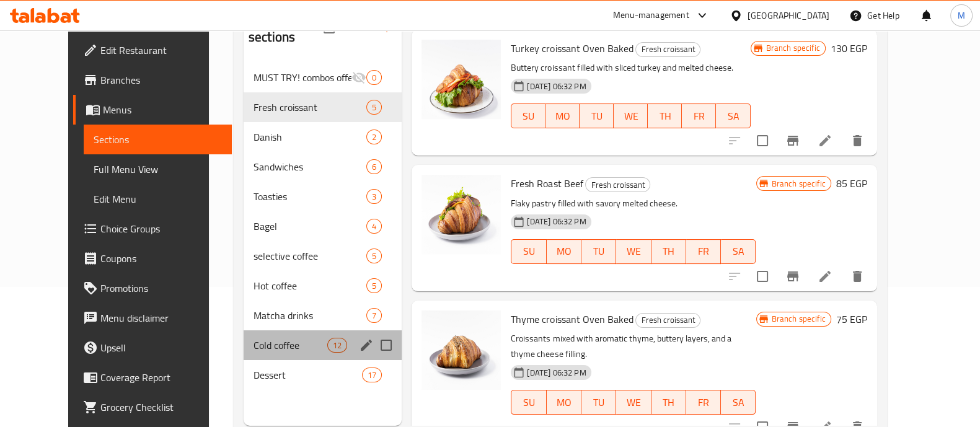  What do you see at coordinates (323, 137) in the screenshot?
I see `div: Danish2` at bounding box center [323, 137].